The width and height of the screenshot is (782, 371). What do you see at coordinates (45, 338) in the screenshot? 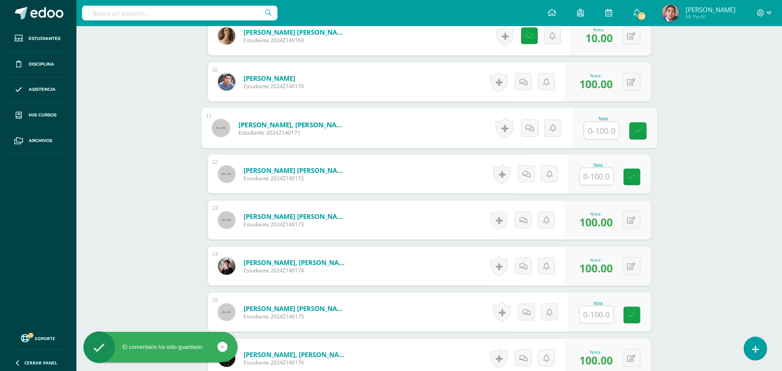
I see `span: Soporte` at bounding box center [45, 338].